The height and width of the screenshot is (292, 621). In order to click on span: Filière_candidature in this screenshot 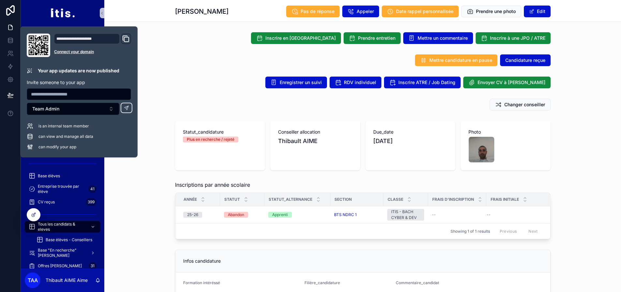, I will do `click(322, 282)`.